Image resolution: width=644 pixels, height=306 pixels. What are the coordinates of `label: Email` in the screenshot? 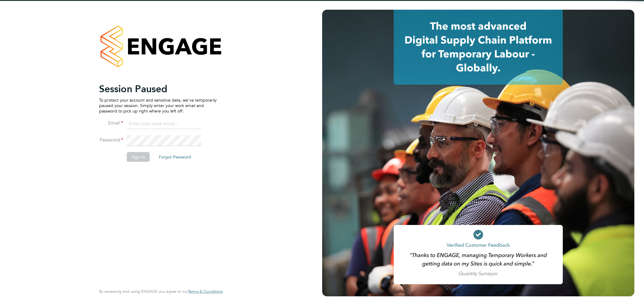 It's located at (111, 123).